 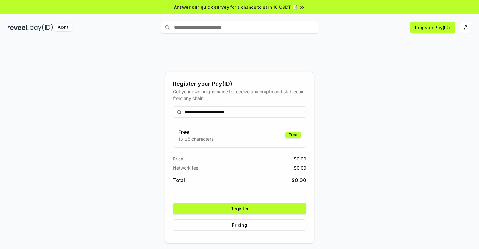 What do you see at coordinates (196, 132) in the screenshot?
I see `h3: Free` at bounding box center [196, 132].